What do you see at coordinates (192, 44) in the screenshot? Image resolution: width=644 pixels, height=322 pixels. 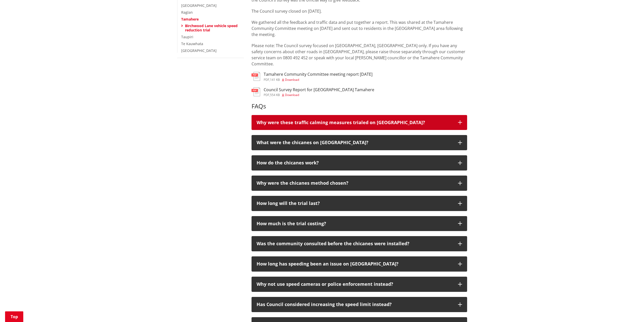 I see `a: Te Kauwhata` at bounding box center [192, 44].